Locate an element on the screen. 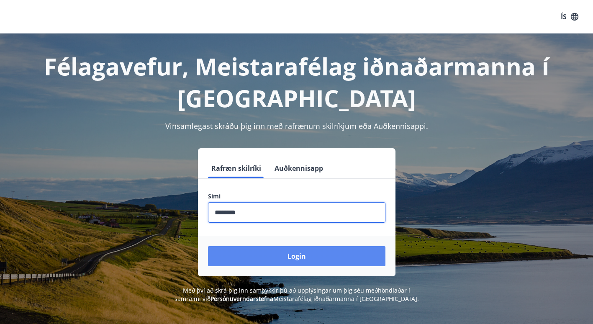 The width and height of the screenshot is (593, 324). label: Sími is located at coordinates (297, 196).